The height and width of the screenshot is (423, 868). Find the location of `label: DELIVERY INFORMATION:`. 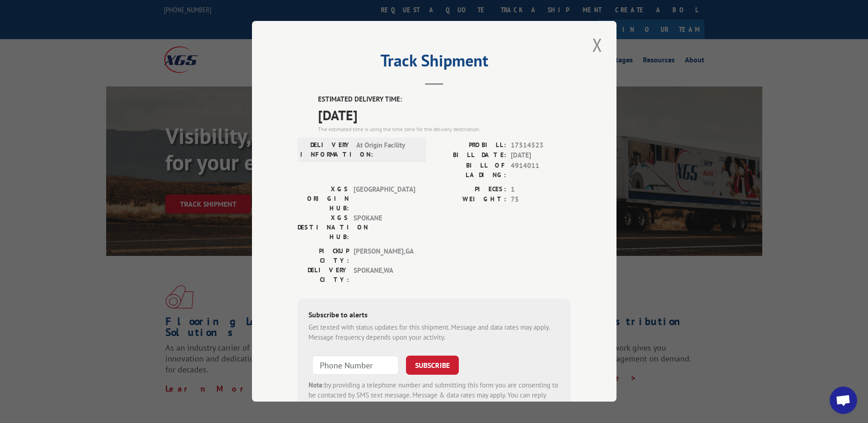

label: DELIVERY INFORMATION: is located at coordinates (326, 150).